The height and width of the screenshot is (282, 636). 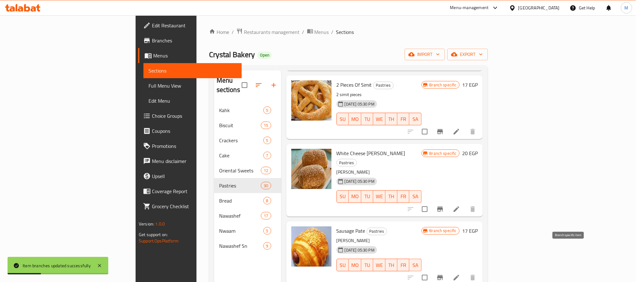 What do you see at coordinates (245, 85) in the screenshot?
I see `span: Select all sections` at bounding box center [245, 85].